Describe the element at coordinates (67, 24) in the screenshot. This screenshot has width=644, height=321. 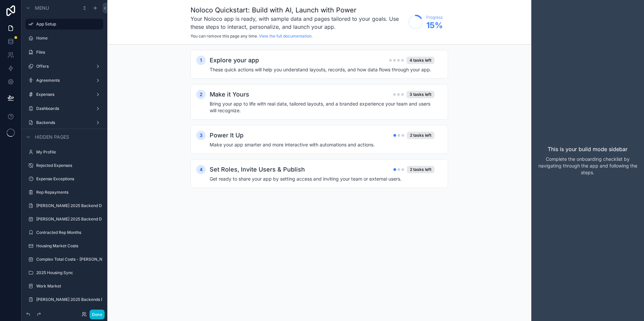
I see `a: App Setup` at that location.